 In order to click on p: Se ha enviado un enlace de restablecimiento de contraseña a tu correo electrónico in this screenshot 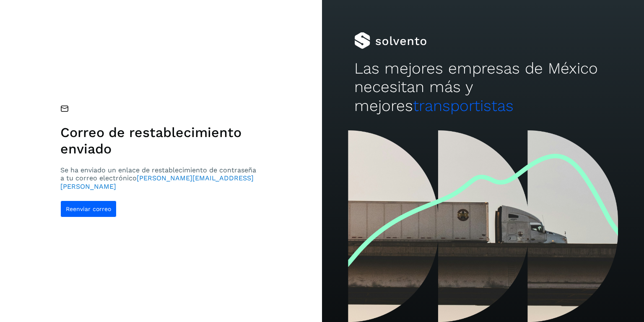, I will do `click(159, 178)`.